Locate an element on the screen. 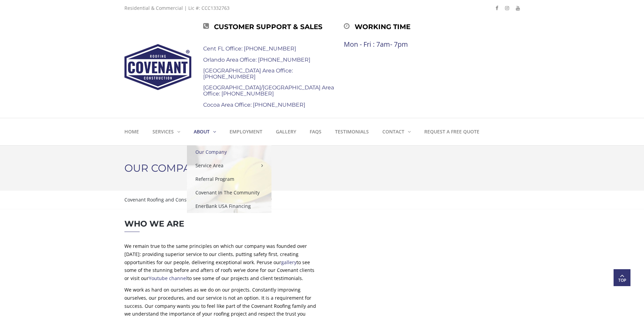 The height and width of the screenshot is (320, 644). div: Customer Support & Sales is located at coordinates (273, 27).